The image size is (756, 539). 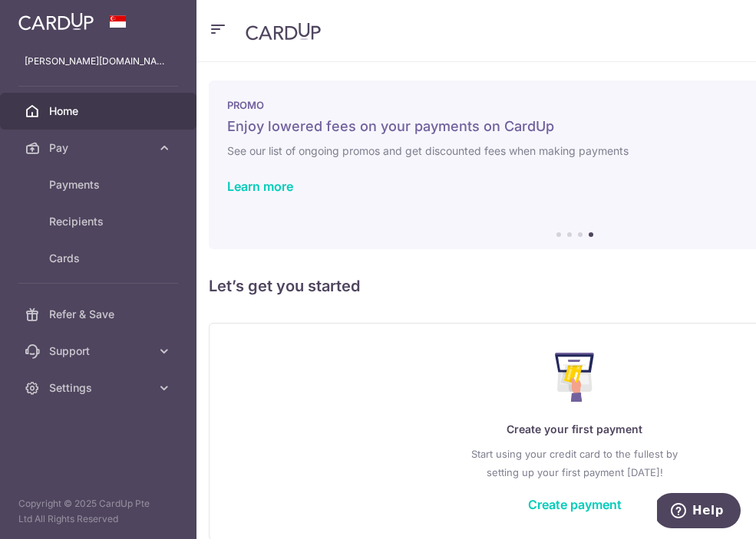 What do you see at coordinates (574, 378) in the screenshot?
I see `img: Make Payment` at bounding box center [574, 378].